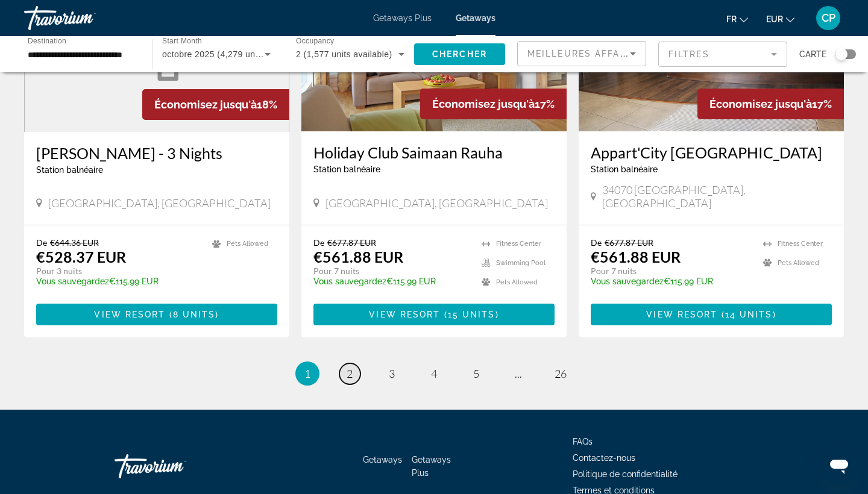  What do you see at coordinates (625, 474) in the screenshot?
I see `span: Politique de confidentialité` at bounding box center [625, 474].